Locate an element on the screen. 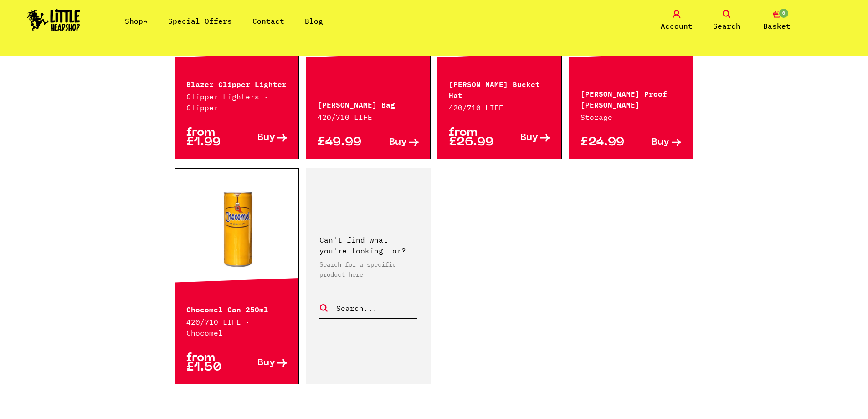 The width and height of the screenshot is (868, 419). input: Search... is located at coordinates (376, 308).